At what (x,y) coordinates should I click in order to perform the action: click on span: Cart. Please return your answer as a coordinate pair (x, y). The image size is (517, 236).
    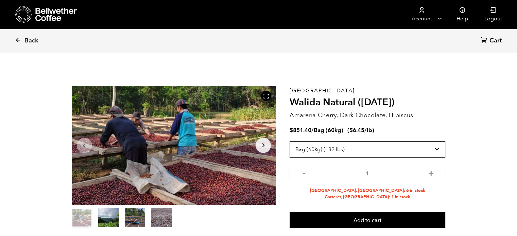
    Looking at the image, I should click on (495, 41).